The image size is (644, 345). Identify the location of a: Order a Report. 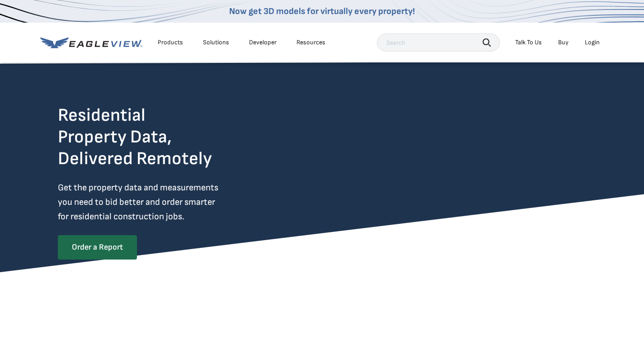
(97, 247).